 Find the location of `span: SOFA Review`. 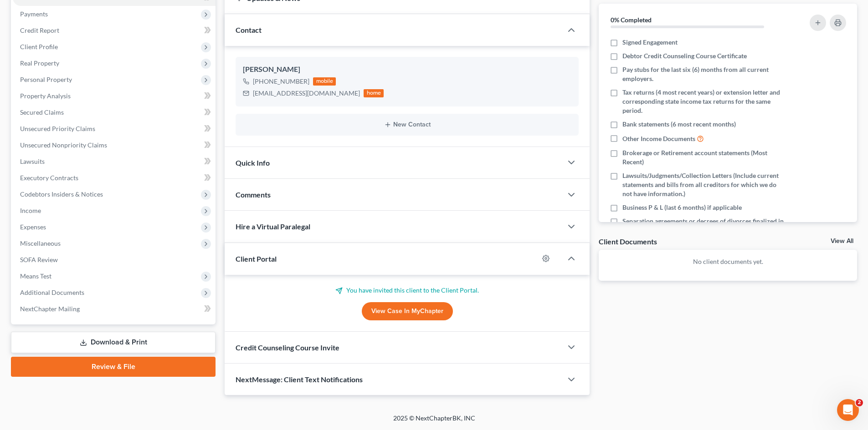

span: SOFA Review is located at coordinates (39, 259).